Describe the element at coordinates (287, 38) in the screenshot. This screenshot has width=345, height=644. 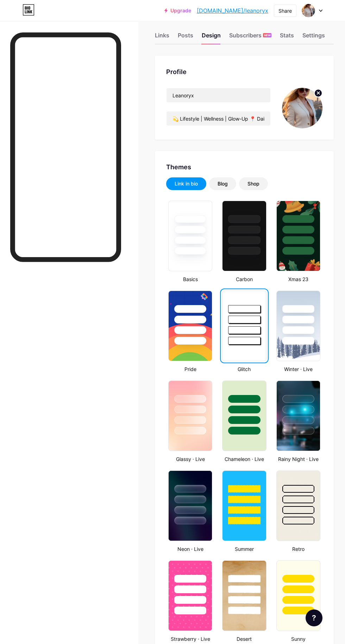
I see `div: Stats` at that location.